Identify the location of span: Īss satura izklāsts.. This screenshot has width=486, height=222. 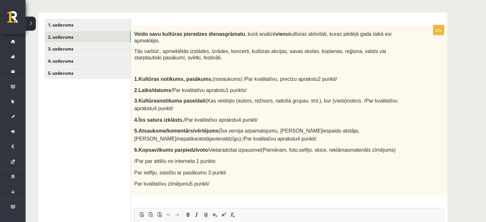
(161, 120).